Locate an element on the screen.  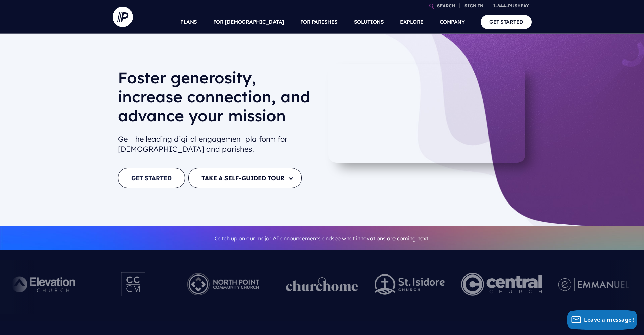
p: Catch up on our major AI announcements and is located at coordinates (322, 238).